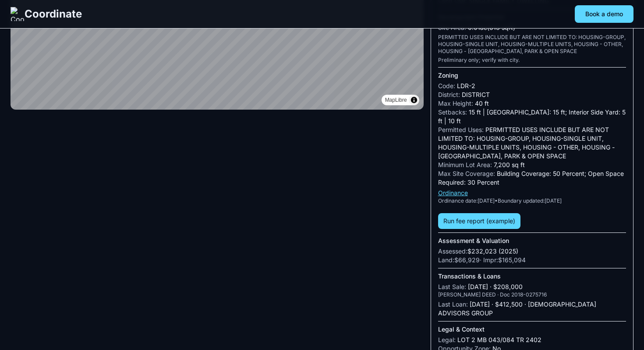 This screenshot has height=350, width=644. Describe the element at coordinates (532, 178) in the screenshot. I see `div: Building Coverage: 50 Percent; Open Space Required: 30 Percent` at that location.